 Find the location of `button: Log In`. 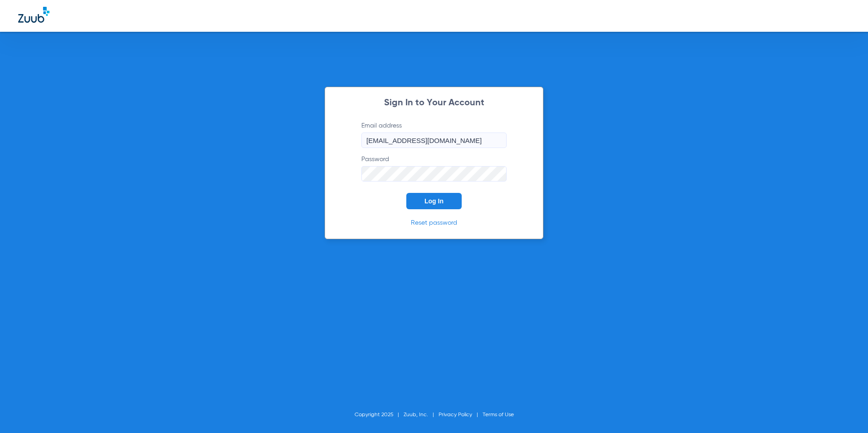

button: Log In is located at coordinates (434, 201).